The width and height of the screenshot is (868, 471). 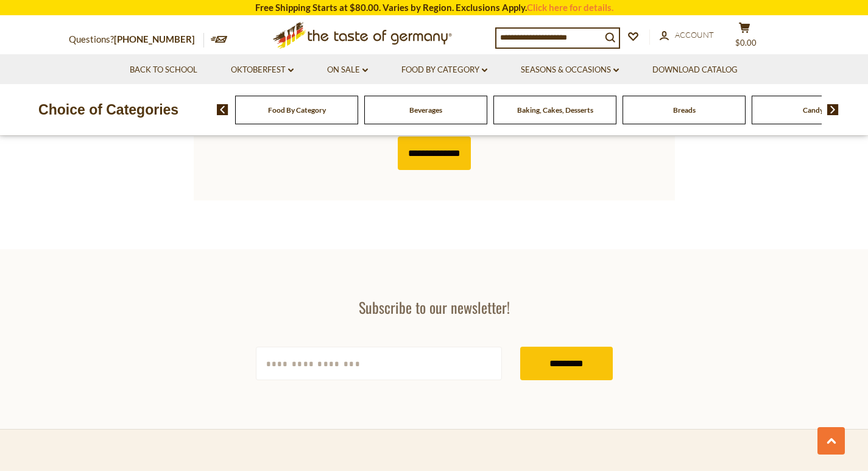 I want to click on a: On Sale, so click(x=347, y=70).